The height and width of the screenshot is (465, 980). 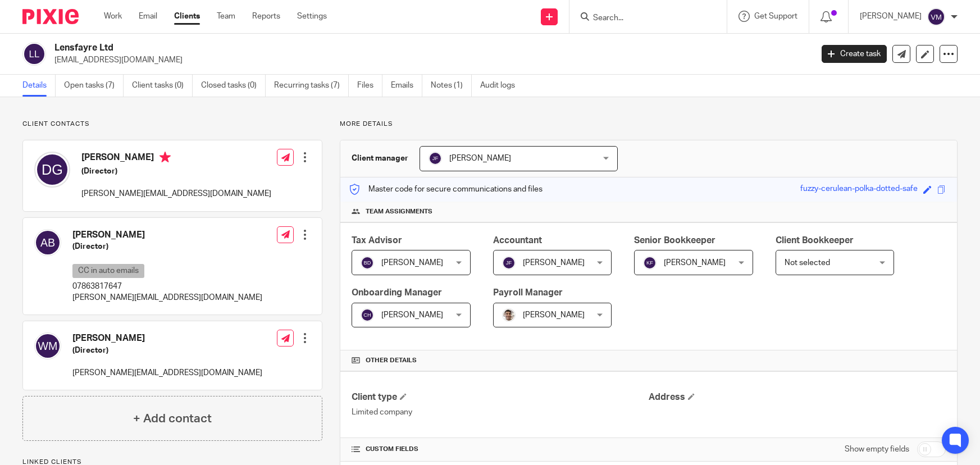 What do you see at coordinates (499, 449) in the screenshot?
I see `h4: CUSTOM FIELDS` at bounding box center [499, 449].